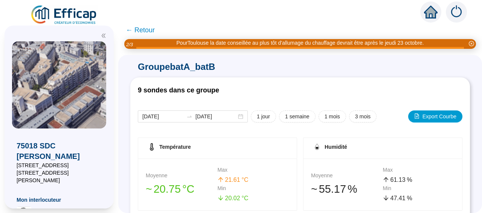 This screenshot has height=213, width=482. What do you see at coordinates (439, 117) in the screenshot?
I see `span: Export Courbe` at bounding box center [439, 117].